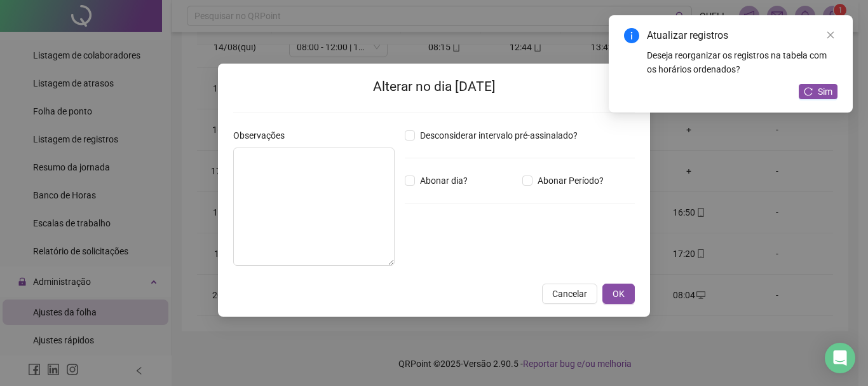  What do you see at coordinates (840, 358) in the screenshot?
I see `div: Open Intercom Messenger` at bounding box center [840, 358].